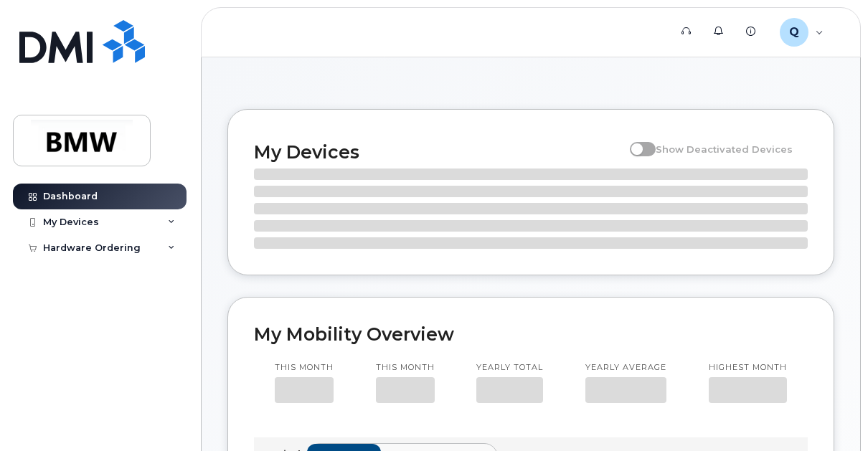  Describe the element at coordinates (531, 334) in the screenshot. I see `h2: My Mobility Overview` at that location.